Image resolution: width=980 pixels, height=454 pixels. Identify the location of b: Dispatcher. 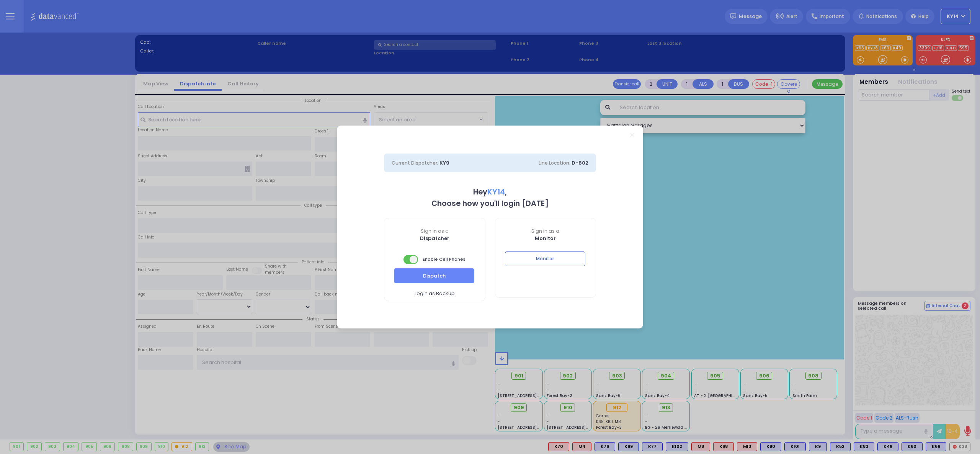
(435, 238).